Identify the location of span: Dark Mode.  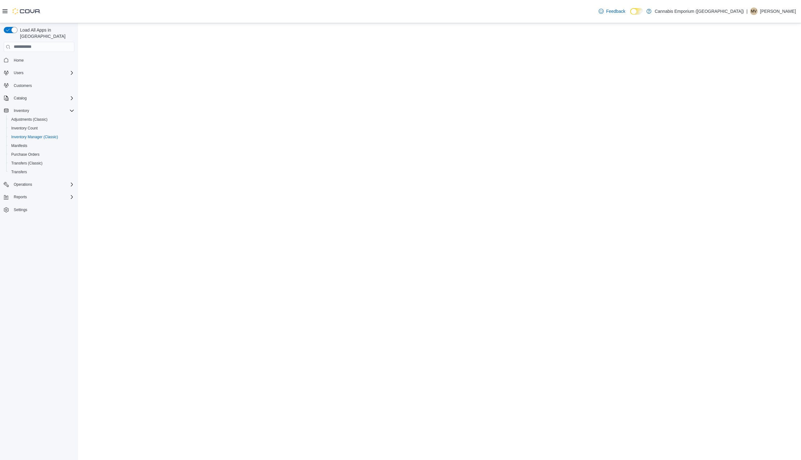
(630, 15).